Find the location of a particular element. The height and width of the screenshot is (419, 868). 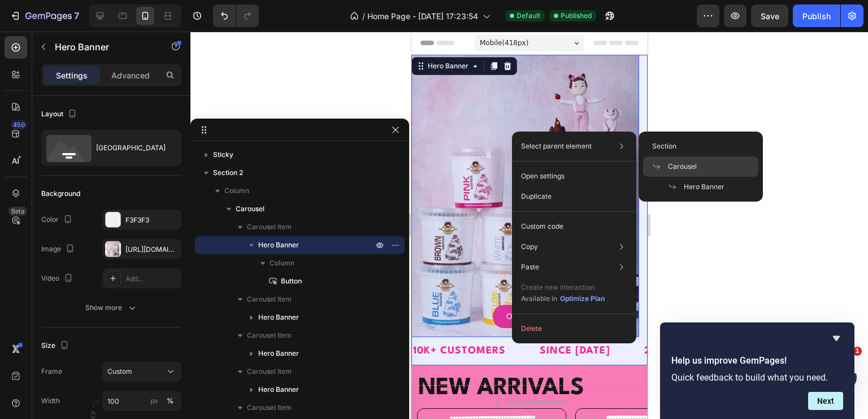

div: Background is located at coordinates (60, 194).